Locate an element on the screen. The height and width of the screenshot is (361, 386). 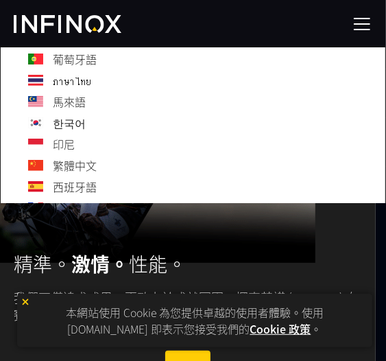
font: 繁體中文 is located at coordinates (75, 165).